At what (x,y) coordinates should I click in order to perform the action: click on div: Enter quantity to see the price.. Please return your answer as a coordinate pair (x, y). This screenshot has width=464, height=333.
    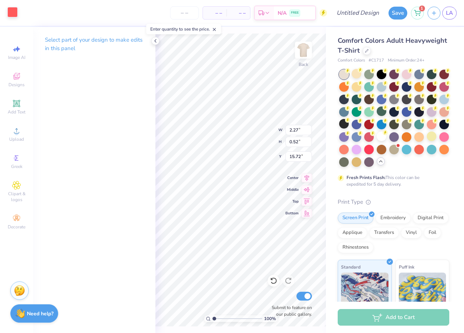
    Looking at the image, I should click on (183, 29).